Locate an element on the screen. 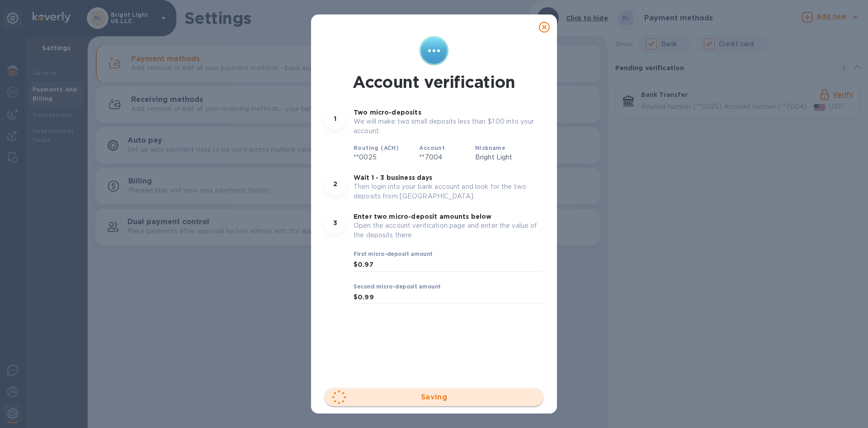  h1: Account verification is located at coordinates (434, 82).